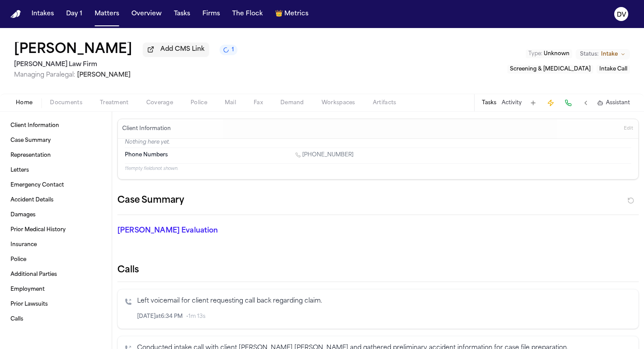 This screenshot has width=644, height=349. What do you see at coordinates (34, 275) in the screenshot?
I see `span: Additional Parties` at bounding box center [34, 275].